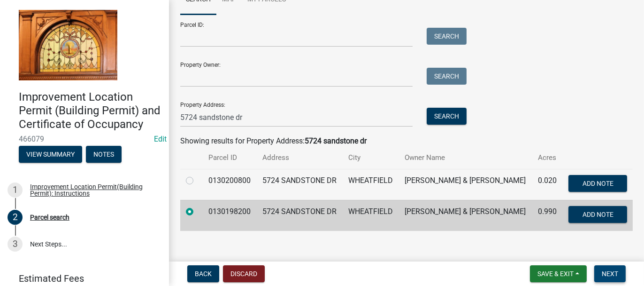 The width and height of the screenshot is (644, 286). Describe the element at coordinates (92, 190) in the screenshot. I see `div: Improvement Location Permit(Building Permit): Instructions` at that location.